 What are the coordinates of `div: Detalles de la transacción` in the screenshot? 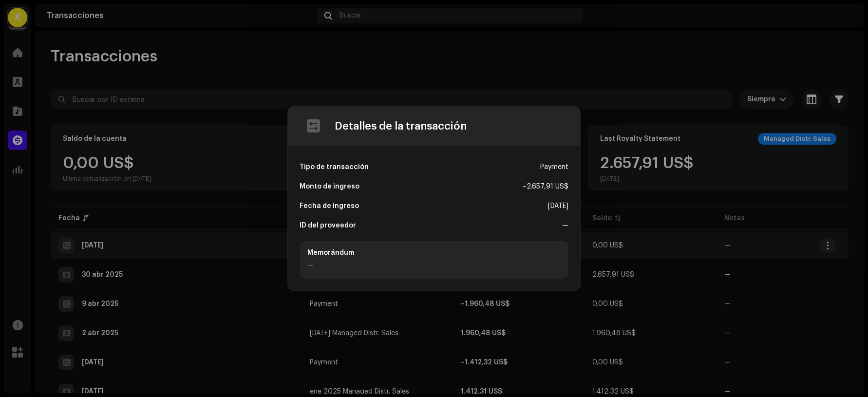 It's located at (400, 126).